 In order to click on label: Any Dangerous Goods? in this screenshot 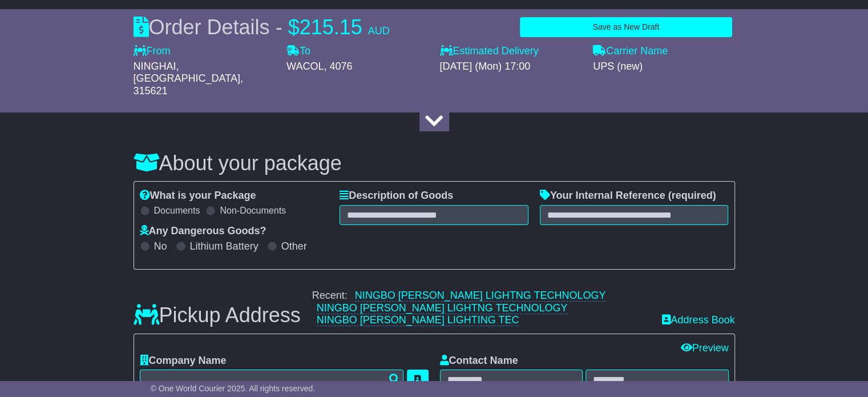, I will do `click(203, 231)`.